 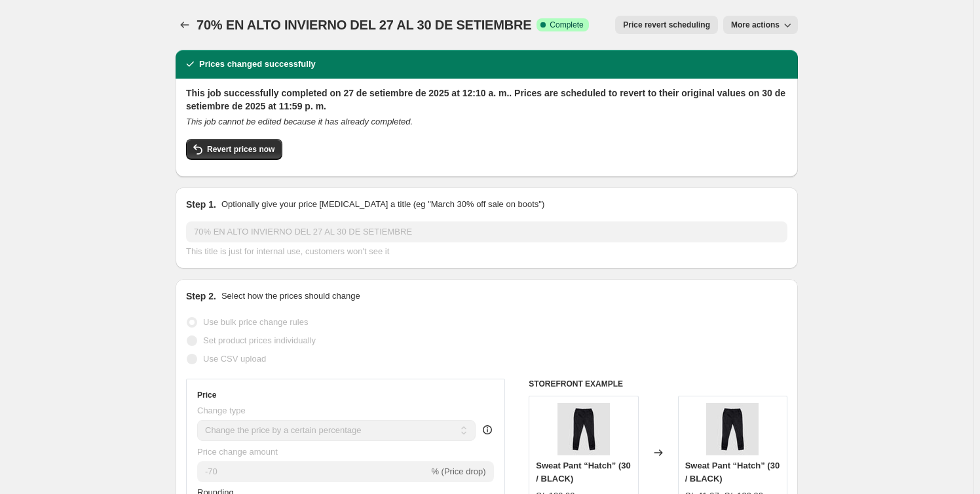 I want to click on h2: Step 1., so click(x=201, y=205).